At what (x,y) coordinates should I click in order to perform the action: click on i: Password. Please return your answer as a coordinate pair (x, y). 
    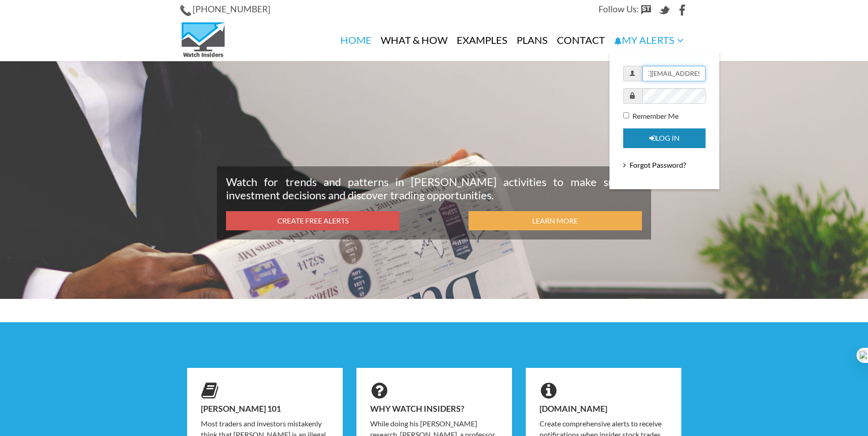
    Looking at the image, I should click on (632, 96).